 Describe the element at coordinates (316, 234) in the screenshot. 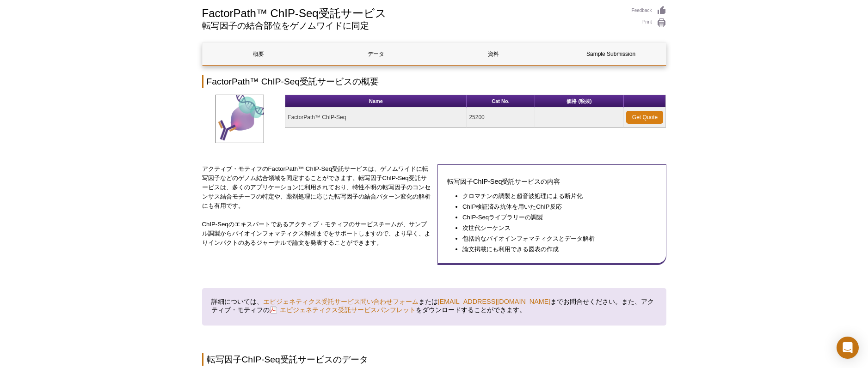

I see `p: ChIP-Seqのエキスパートであるアクティブ・モティフのサービスチームが、サンプル調製からバイオインフォマティクス解析までをサポートしますので、より早く、よりインパクトのあるジャーナルで論文を...` at that location.